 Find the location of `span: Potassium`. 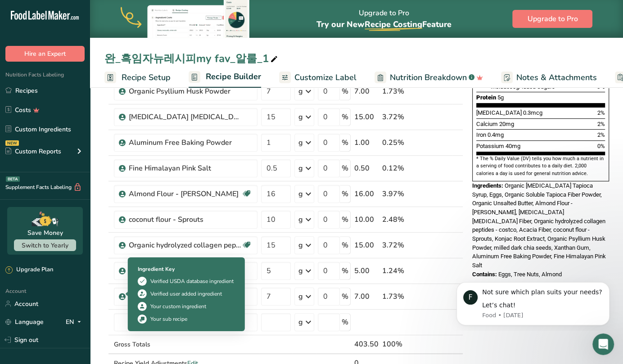

span: Potassium is located at coordinates (490, 146).